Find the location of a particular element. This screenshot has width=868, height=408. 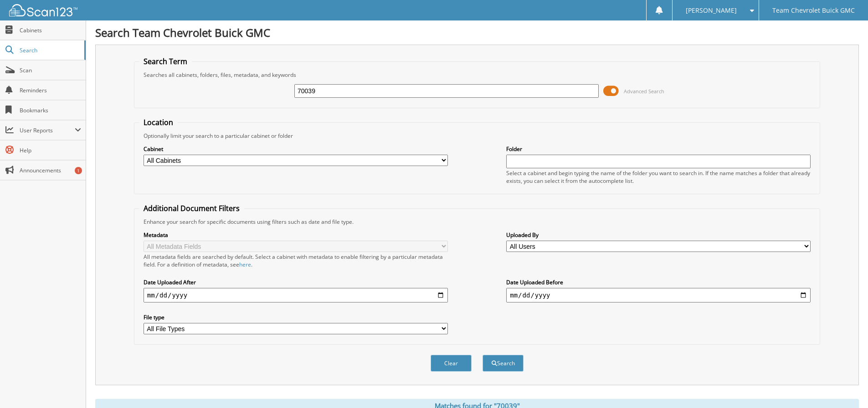

span: Reminders is located at coordinates (50, 90).